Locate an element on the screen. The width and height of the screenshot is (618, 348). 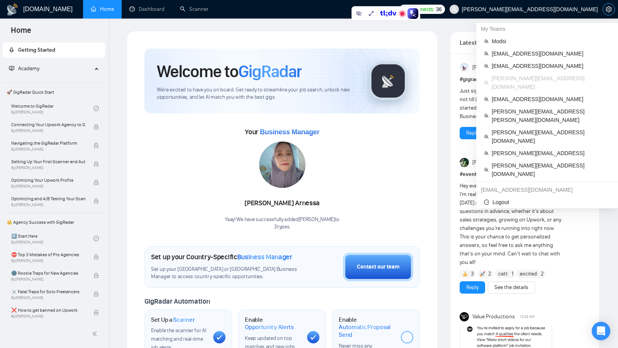
img: 1699269311704-IMG-20231102-WA0003.jpg is located at coordinates (282, 165).